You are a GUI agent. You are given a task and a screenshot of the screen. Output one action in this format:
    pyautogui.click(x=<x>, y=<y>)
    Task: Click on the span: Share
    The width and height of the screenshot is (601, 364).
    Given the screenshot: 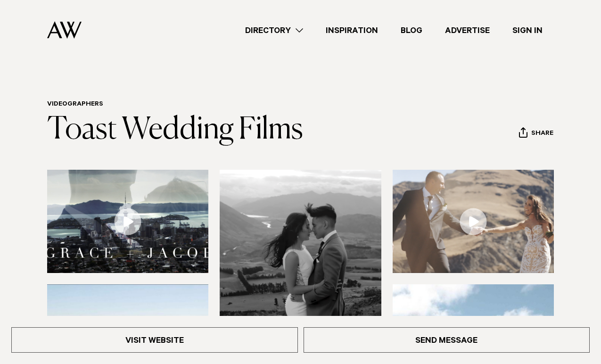 What is the action you would take?
    pyautogui.click(x=542, y=134)
    